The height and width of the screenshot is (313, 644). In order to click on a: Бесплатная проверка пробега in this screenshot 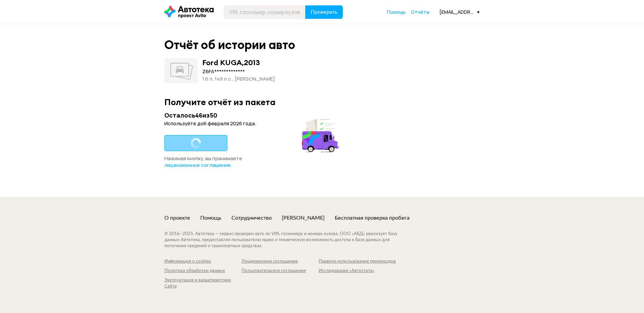, I will do `click(372, 218)`.